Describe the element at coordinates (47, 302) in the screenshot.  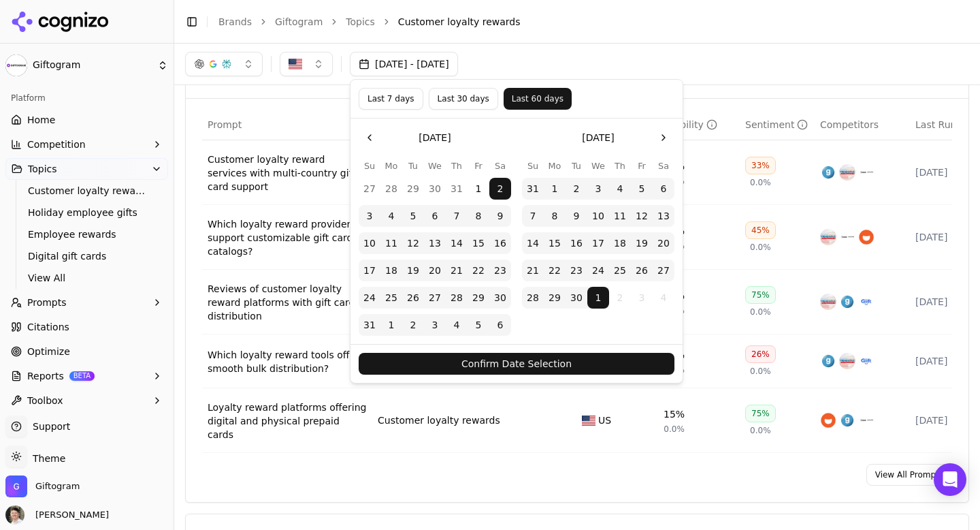
I see `span: Prompts` at that location.